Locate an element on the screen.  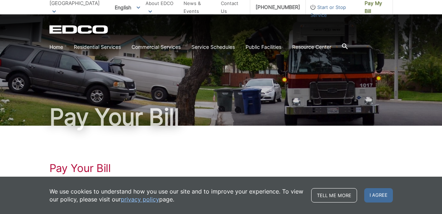
p: We use cookies to understand how you use our site and to improve your experience. To view our pol... is located at coordinates (177, 195).